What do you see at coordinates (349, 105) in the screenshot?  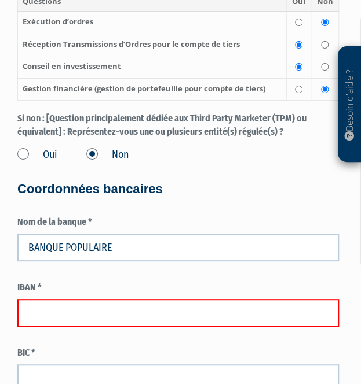 I see `p: Besoin d'aide ?` at bounding box center [349, 105].